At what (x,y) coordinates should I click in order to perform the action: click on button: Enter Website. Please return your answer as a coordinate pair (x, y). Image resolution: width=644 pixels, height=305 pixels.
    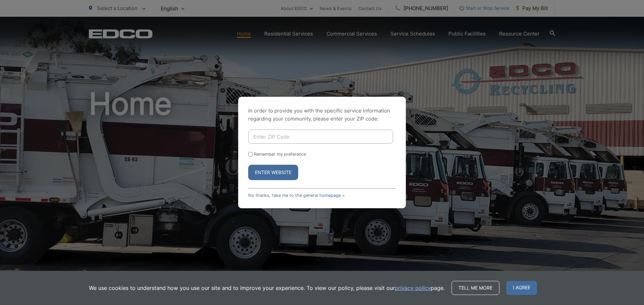
    Looking at the image, I should click on (273, 173).